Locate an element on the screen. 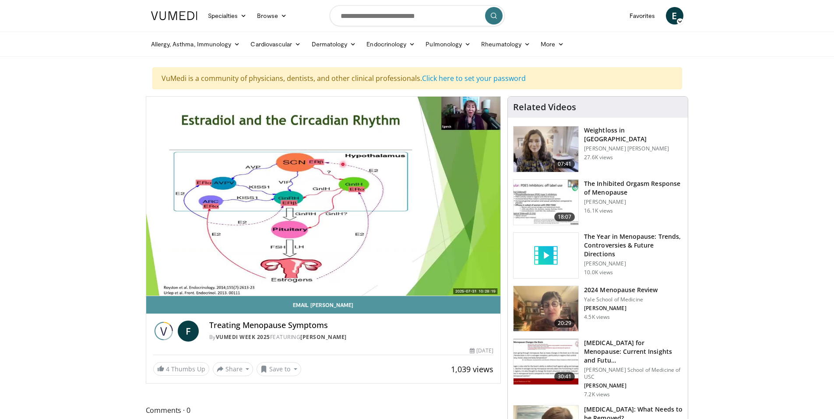 Image resolution: width=834 pixels, height=419 pixels. button: Save to is located at coordinates (279, 370).